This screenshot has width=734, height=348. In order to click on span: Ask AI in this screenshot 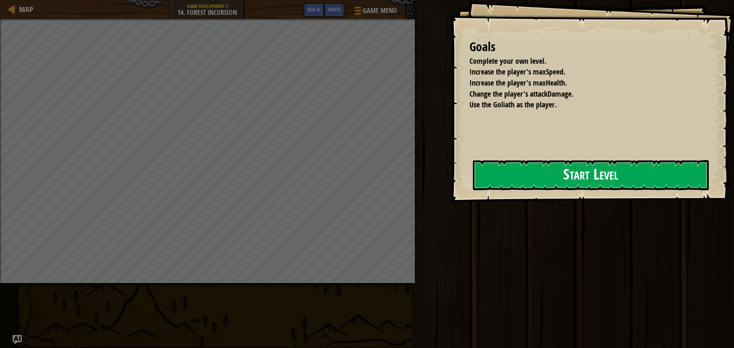, I will do `click(314, 9)`.